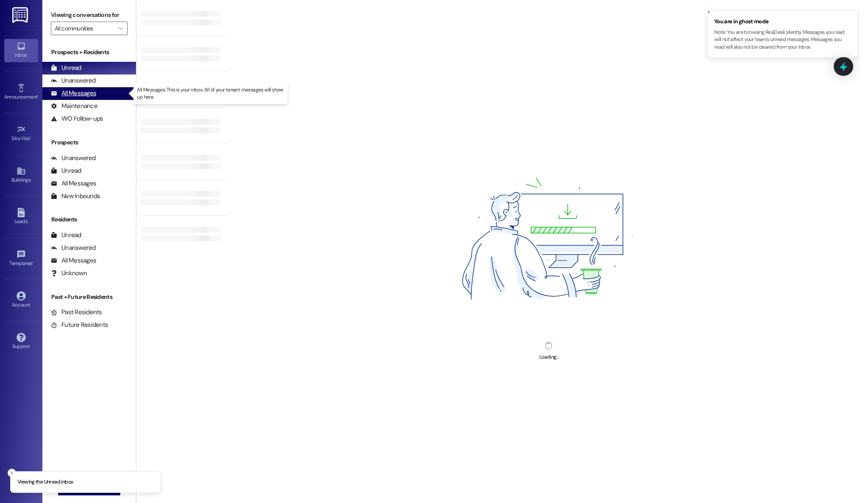 The width and height of the screenshot is (868, 503). What do you see at coordinates (21, 300) in the screenshot?
I see `a: Account` at bounding box center [21, 300].